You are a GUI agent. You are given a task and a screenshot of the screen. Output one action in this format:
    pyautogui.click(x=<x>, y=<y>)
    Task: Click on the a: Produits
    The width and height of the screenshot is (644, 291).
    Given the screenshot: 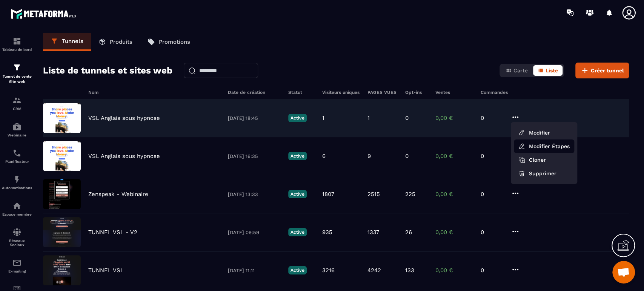 What is the action you would take?
    pyautogui.click(x=115, y=42)
    